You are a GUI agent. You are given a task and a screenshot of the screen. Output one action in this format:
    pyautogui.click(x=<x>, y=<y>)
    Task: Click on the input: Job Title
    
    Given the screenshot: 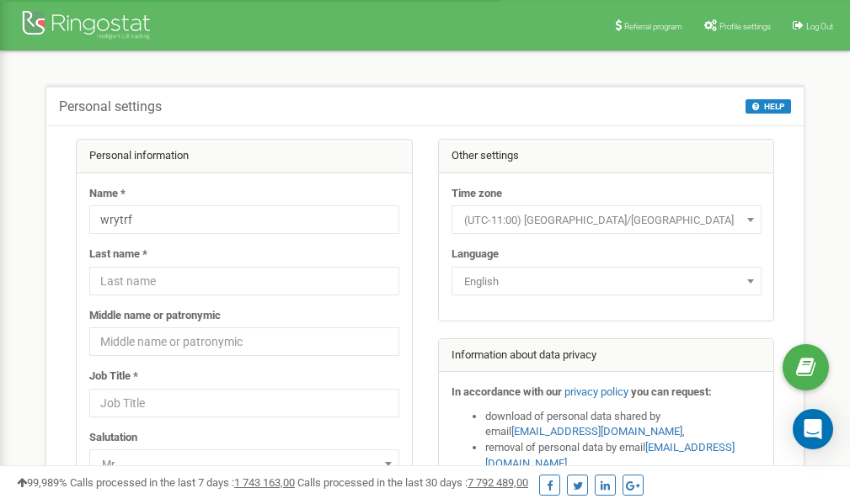 What is the action you would take?
    pyautogui.click(x=244, y=403)
    